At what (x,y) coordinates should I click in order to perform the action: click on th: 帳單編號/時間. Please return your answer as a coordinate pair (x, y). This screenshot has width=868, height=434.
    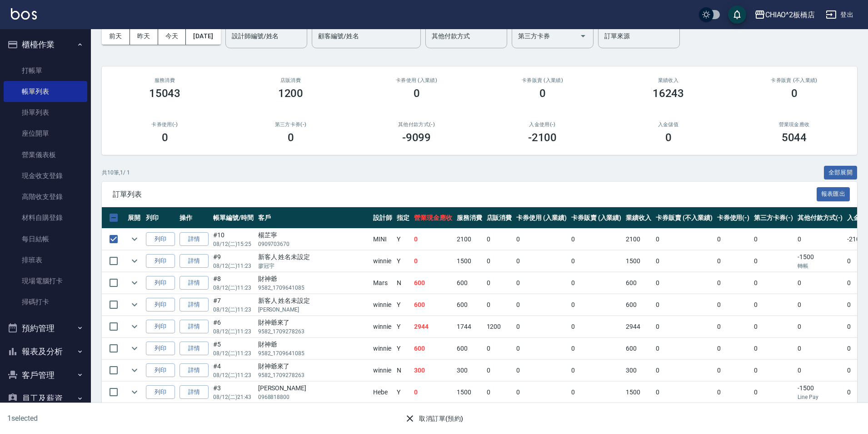
    Looking at the image, I should click on (233, 218).